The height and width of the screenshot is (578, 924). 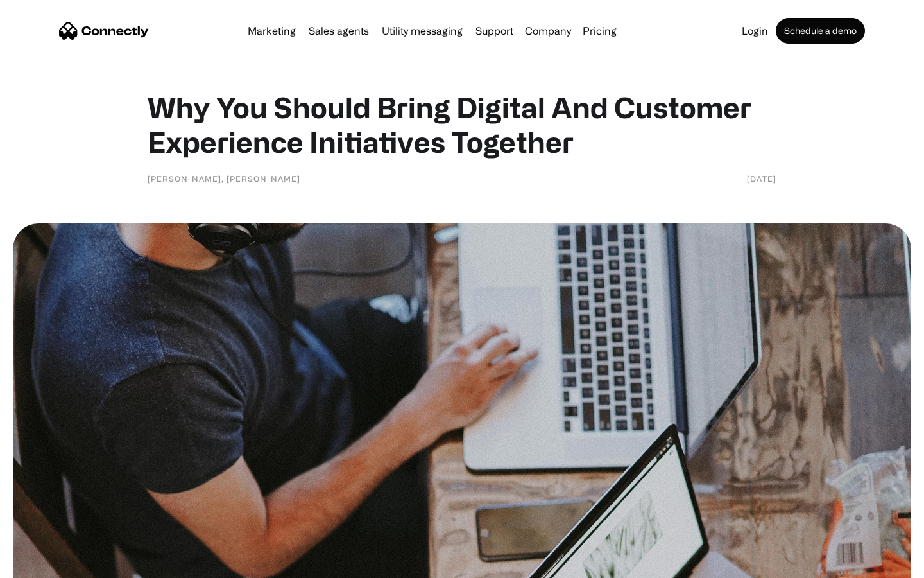 What do you see at coordinates (104, 30) in the screenshot?
I see `a: home` at bounding box center [104, 30].